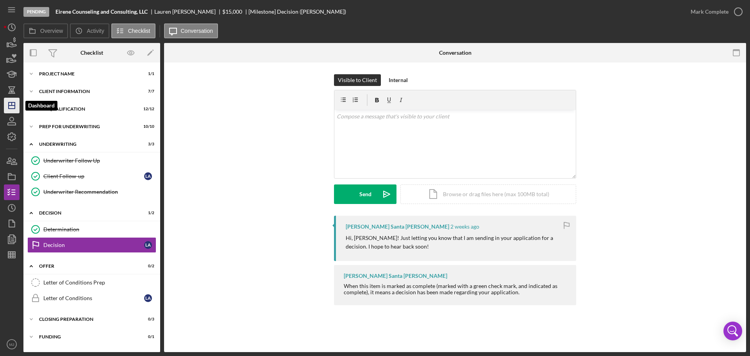 The height and width of the screenshot is (356, 750). What do you see at coordinates (232, 11) in the screenshot?
I see `span: $15,000` at bounding box center [232, 11].